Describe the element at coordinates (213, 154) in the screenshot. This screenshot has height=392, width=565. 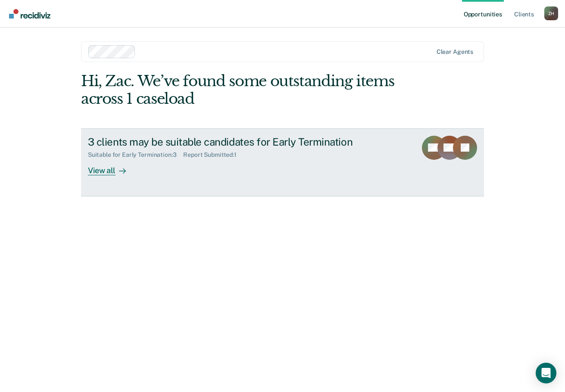
I see `div: Report Submitted : 1` at that location.